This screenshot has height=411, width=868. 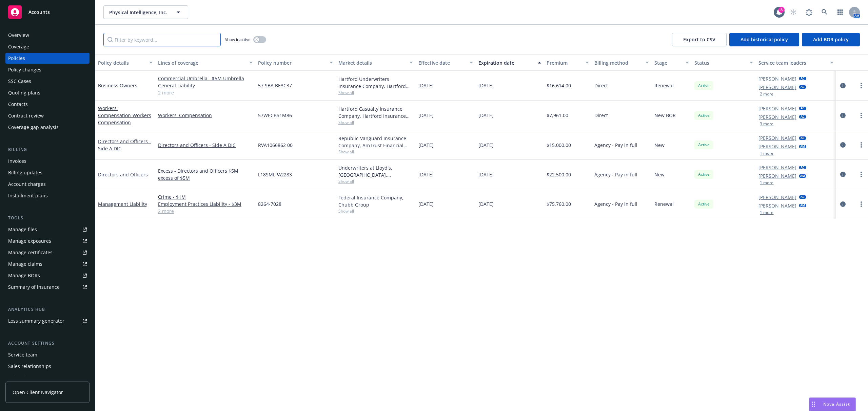 What do you see at coordinates (47, 321) in the screenshot?
I see `a: Loss summary generator` at bounding box center [47, 321].